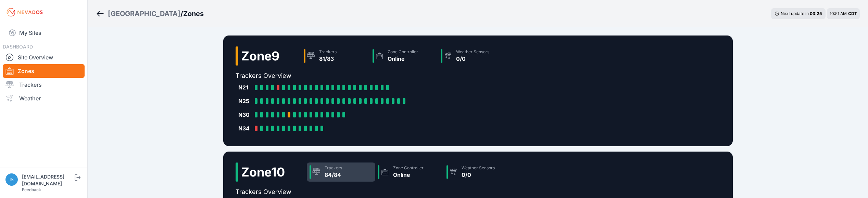 The height and width of the screenshot is (198, 868). I want to click on span: 10:51 AM, so click(838, 13).